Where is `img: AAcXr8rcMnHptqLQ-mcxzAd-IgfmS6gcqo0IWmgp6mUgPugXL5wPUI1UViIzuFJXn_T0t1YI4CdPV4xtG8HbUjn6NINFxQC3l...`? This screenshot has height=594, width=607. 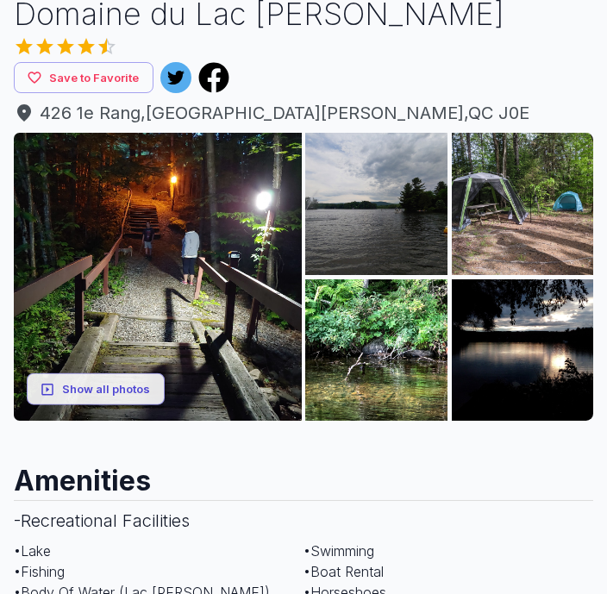 img: AAcXr8rcMnHptqLQ-mcxzAd-IgfmS6gcqo0IWmgp6mUgPugXL5wPUI1UViIzuFJXn_T0t1YI4CdPV4xtG8HbUjn6NINFxQC3l... is located at coordinates (376, 350).